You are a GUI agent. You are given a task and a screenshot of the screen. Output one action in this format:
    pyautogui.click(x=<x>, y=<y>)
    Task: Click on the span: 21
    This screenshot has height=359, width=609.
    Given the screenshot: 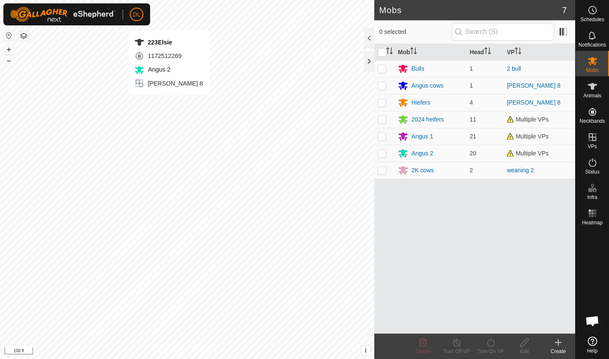 What is the action you would take?
    pyautogui.click(x=473, y=136)
    